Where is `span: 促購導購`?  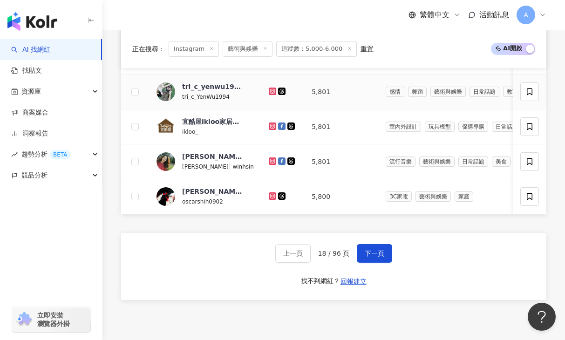 span: 促購導購 is located at coordinates (473, 127).